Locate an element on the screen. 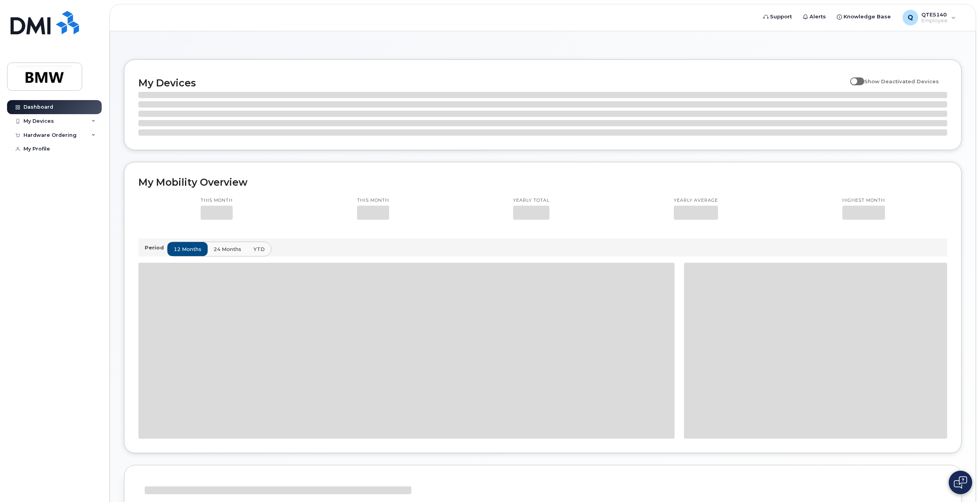  span: Show Deactivated Devices is located at coordinates (901, 82).